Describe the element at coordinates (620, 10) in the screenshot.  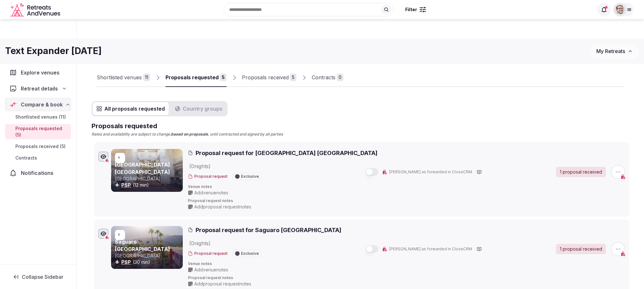
I see `img: Ryan Sanford` at that location.